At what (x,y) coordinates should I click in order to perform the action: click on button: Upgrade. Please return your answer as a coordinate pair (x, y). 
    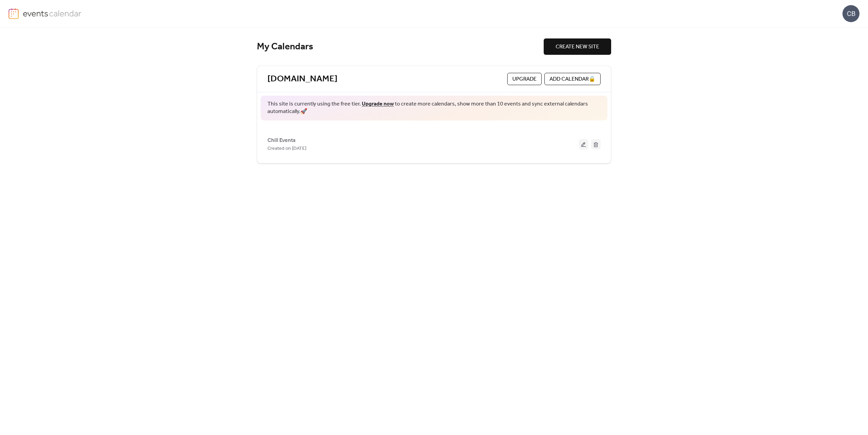
    Looking at the image, I should click on (524, 79).